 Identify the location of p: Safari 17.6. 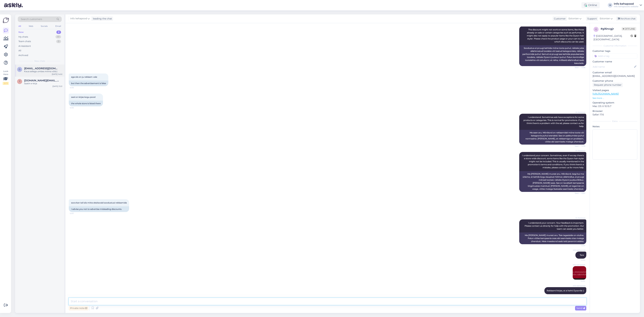
(614, 115).